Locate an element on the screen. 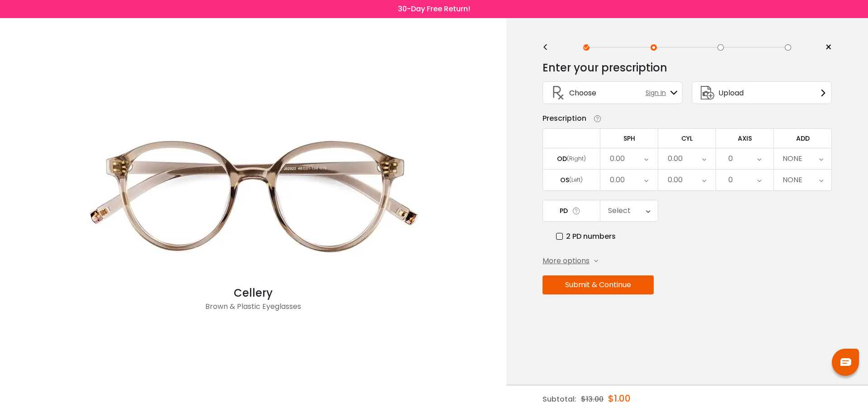 The width and height of the screenshot is (868, 412). img: chat is located at coordinates (845, 362).